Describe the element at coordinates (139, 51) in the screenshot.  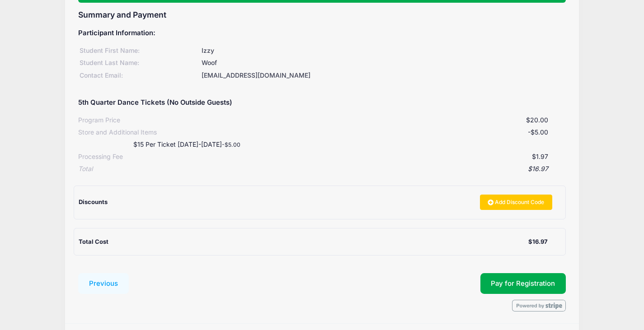
I see `div: Student First Name:` at that location.